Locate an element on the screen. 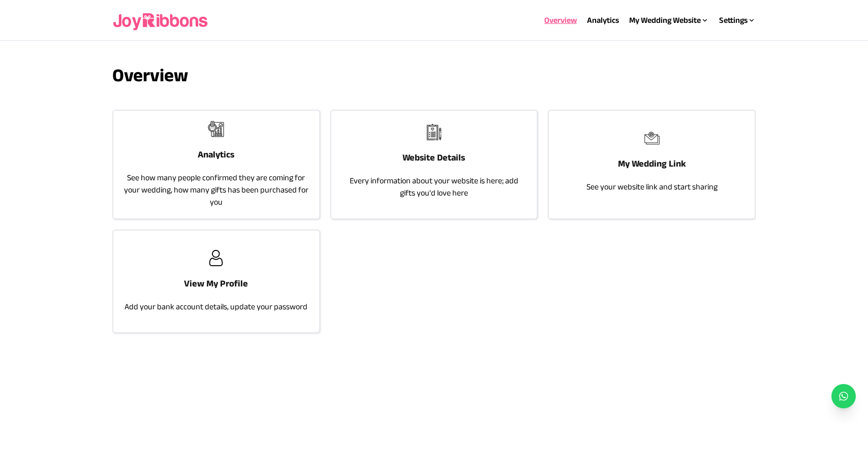  p: See how many people confirmed they are coming for your wedding, how many gifts has been purchased... is located at coordinates (216, 190).